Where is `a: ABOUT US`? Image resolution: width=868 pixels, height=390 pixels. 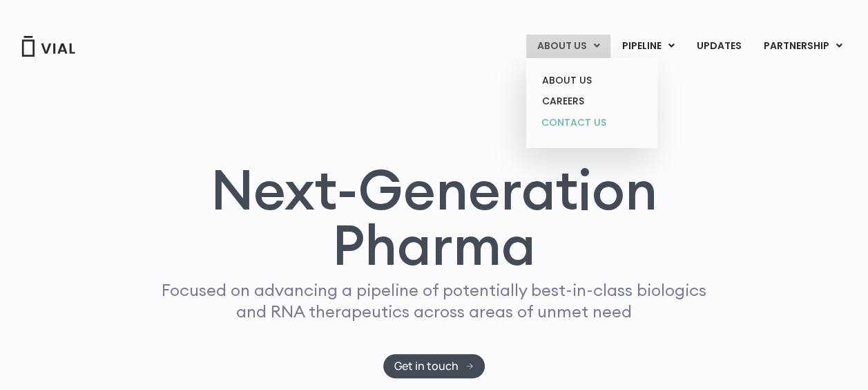 a: ABOUT US is located at coordinates (591, 80).